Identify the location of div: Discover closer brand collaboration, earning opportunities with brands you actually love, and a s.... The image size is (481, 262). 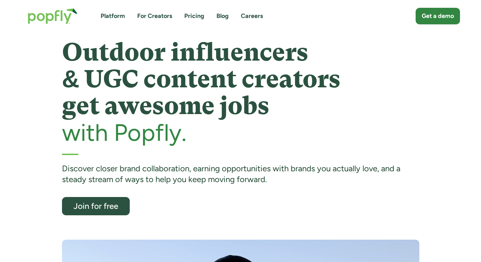
(241, 174).